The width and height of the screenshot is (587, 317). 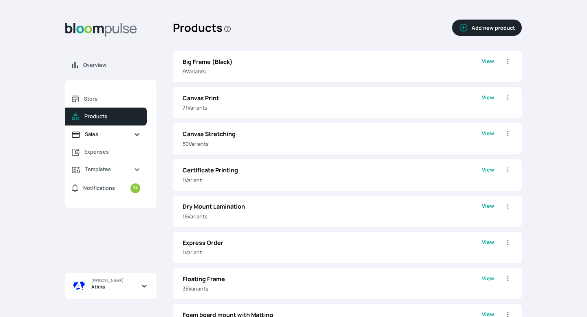 What do you see at coordinates (332, 66) in the screenshot?
I see `a: Big Frame (Black)9Variants` at bounding box center [332, 66].